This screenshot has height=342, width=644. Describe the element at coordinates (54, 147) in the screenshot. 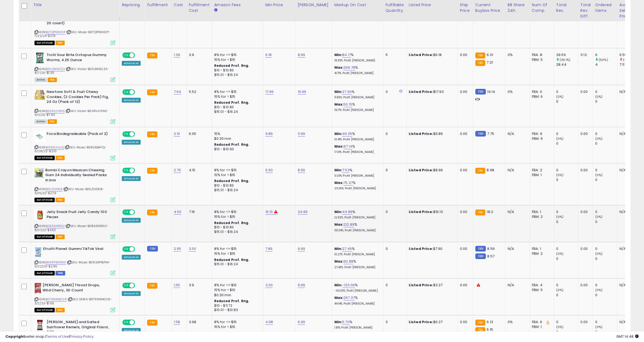

I see `a: B0182UUJJQ` at that location.